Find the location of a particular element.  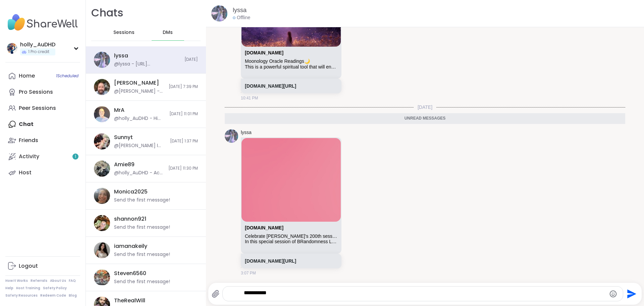

img: https://sharewell-space-live.sfo3.digitaloceanspaces.com/user-generated/3d855412-782e-477c-9099-c... is located at coordinates (102, 87).